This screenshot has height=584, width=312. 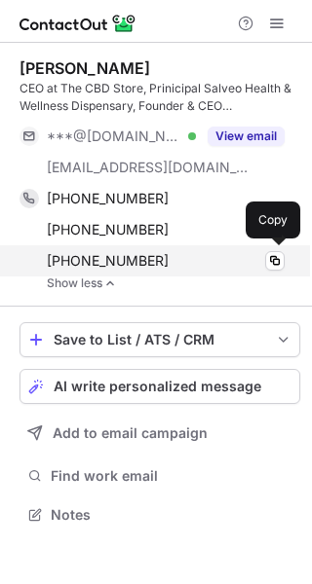 What do you see at coordinates (78, 23) in the screenshot?
I see `img: ContactOut v5.3.10` at bounding box center [78, 23].